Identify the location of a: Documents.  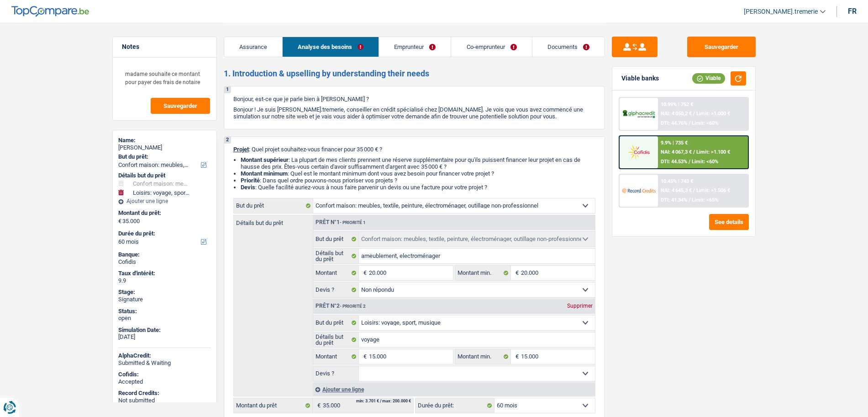
(568, 47).